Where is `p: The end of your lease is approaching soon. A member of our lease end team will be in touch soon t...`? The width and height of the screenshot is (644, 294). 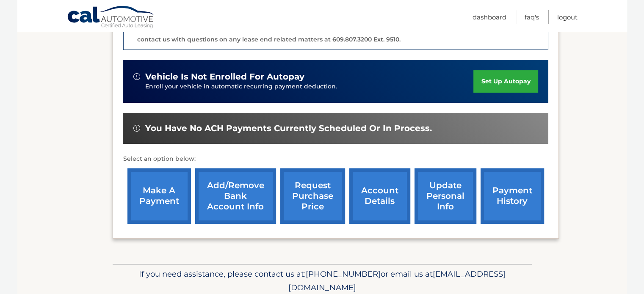 p: The end of your lease is approaching soon. A member of our lease end team will be in touch soon t... is located at coordinates (340, 29).